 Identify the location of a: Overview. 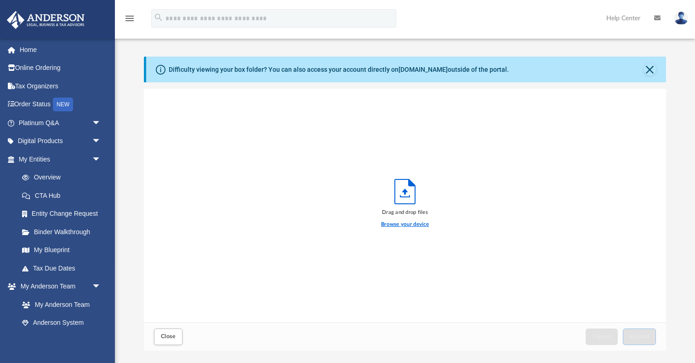
(64, 177).